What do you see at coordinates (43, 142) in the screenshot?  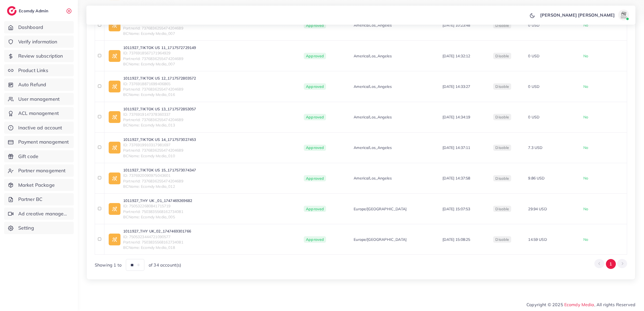 I see `span: Payment management` at bounding box center [43, 142].